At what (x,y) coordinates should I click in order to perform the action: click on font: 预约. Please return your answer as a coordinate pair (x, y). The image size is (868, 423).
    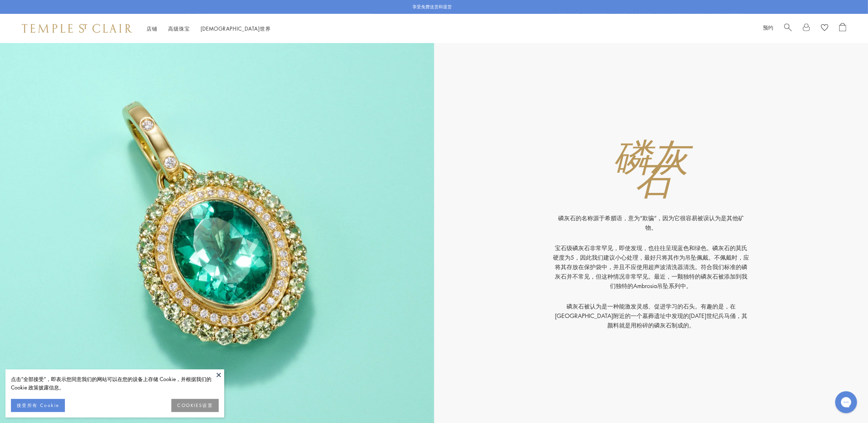
    Looking at the image, I should click on (768, 27).